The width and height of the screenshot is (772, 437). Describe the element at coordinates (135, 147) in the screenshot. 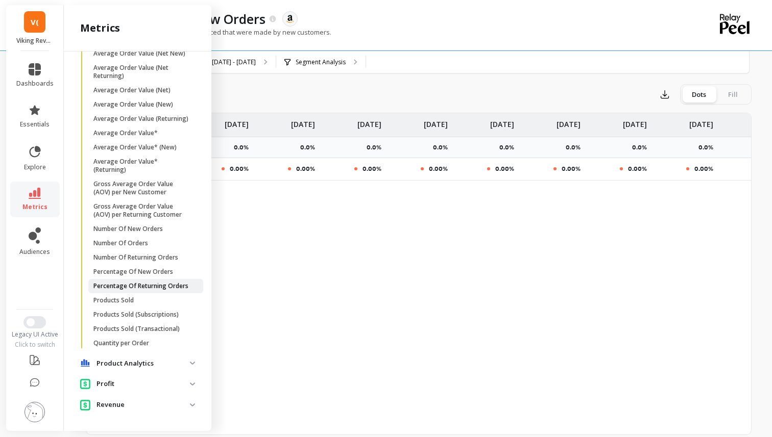

I see `p: Average Order Value* (New)` at that location.